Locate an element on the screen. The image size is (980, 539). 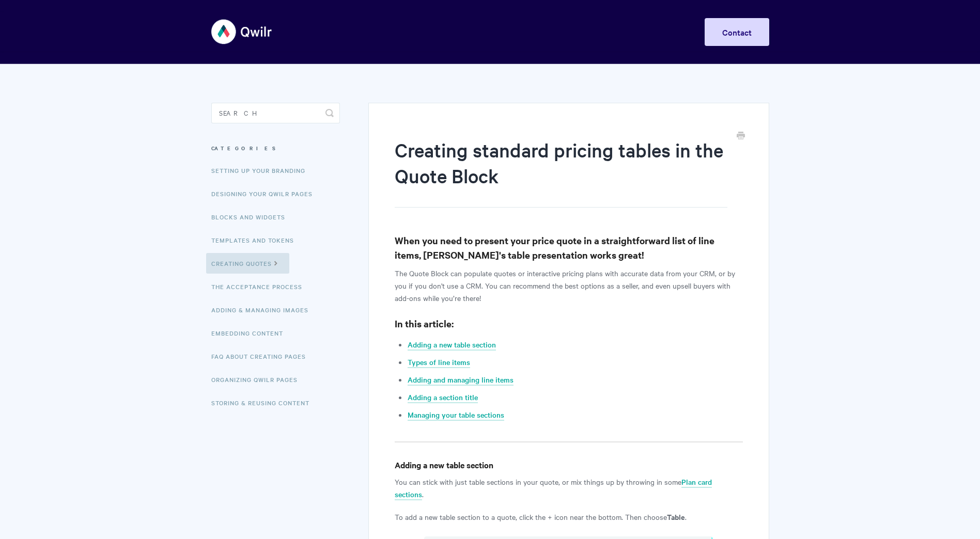
a: Designing Your Qwilr Pages is located at coordinates (266, 193).